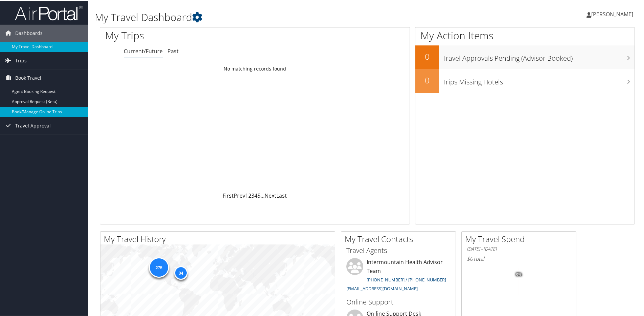 The height and width of the screenshot is (316, 644). I want to click on a: 2, so click(250, 195).